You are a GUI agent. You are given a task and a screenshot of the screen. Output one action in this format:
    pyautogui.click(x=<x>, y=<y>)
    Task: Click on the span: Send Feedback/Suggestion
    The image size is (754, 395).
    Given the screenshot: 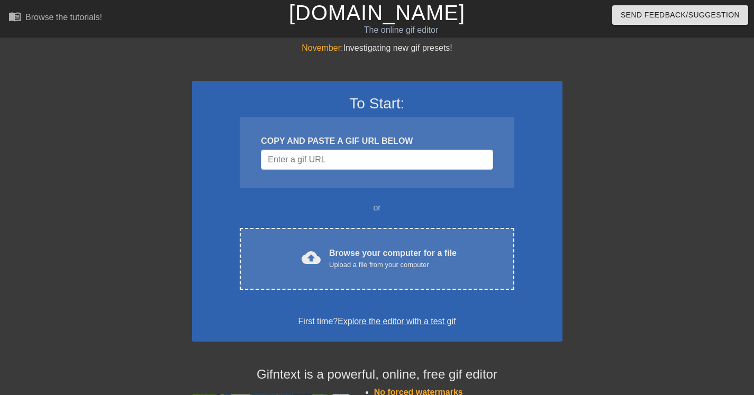 What is the action you would take?
    pyautogui.click(x=680, y=15)
    